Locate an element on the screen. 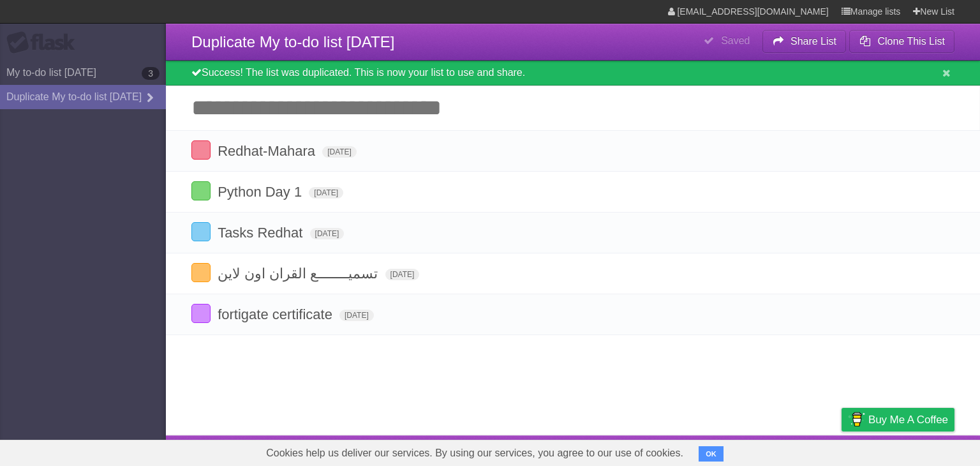  a: Terms is located at coordinates (796, 451).